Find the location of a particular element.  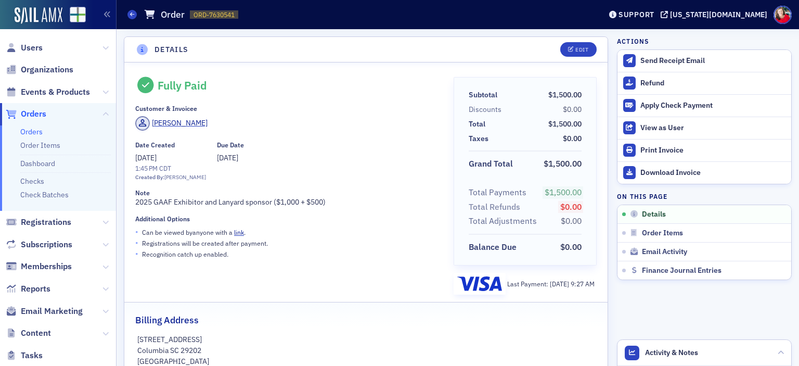

div: Customer & Invoicee is located at coordinates (166, 108).